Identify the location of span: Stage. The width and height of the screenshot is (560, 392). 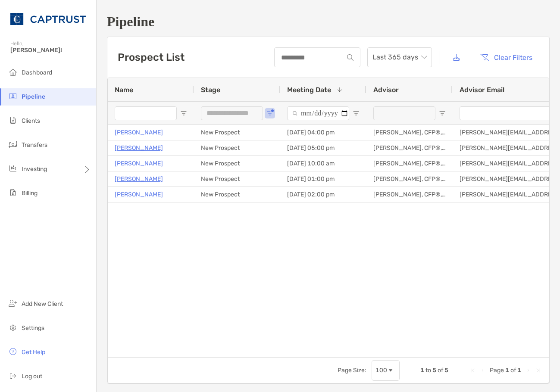
(211, 90).